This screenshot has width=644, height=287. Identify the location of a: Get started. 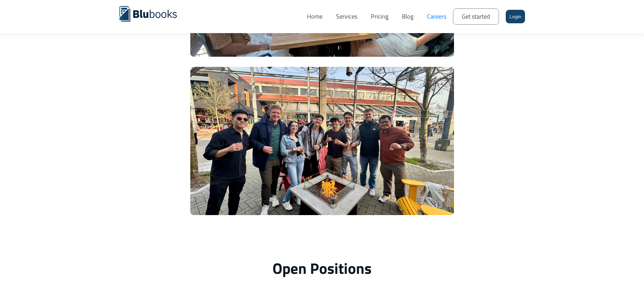
(476, 16).